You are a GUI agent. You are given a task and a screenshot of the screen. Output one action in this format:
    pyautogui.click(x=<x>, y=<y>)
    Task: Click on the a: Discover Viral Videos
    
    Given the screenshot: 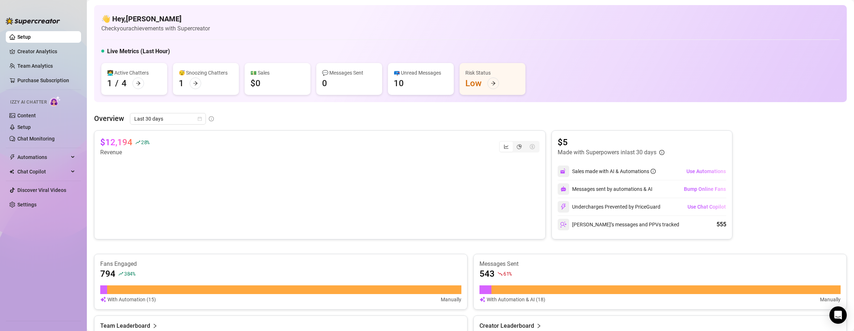 What is the action you would take?
    pyautogui.click(x=42, y=190)
    